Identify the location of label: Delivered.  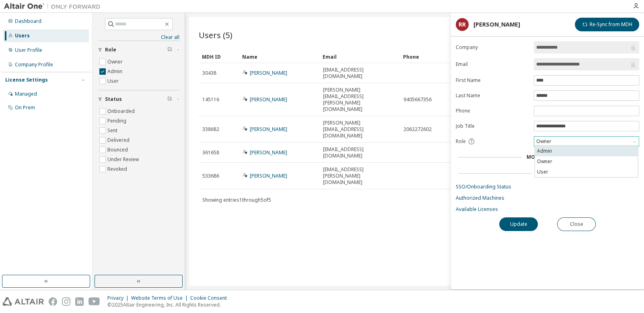
(119, 140).